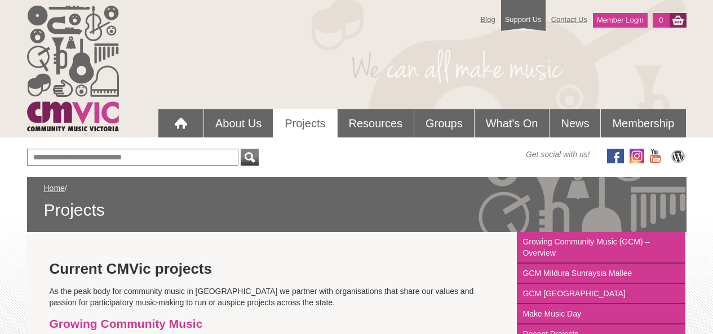  What do you see at coordinates (558, 155) in the screenshot?
I see `span: Get social with us!` at bounding box center [558, 155].